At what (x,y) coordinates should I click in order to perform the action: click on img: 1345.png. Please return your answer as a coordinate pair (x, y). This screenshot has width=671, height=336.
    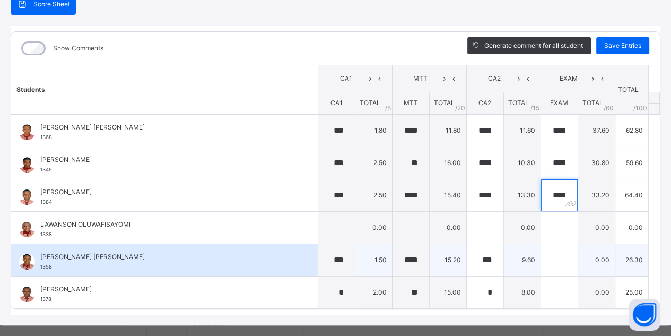
    Looking at the image, I should click on (27, 164).